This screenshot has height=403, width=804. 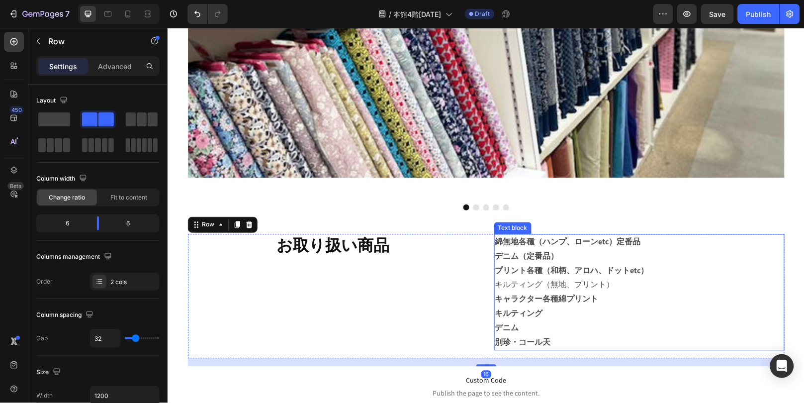 I want to click on strong: プリント各種（和柄、アロハ、ドットetc）, so click(x=404, y=243).